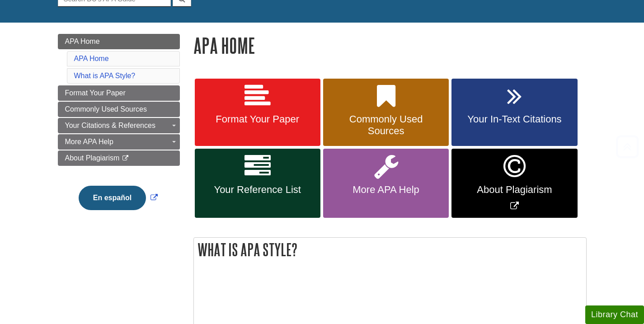 Image resolution: width=644 pixels, height=324 pixels. What do you see at coordinates (119, 130) in the screenshot?
I see `div: Guide Page Menu` at bounding box center [119, 130].